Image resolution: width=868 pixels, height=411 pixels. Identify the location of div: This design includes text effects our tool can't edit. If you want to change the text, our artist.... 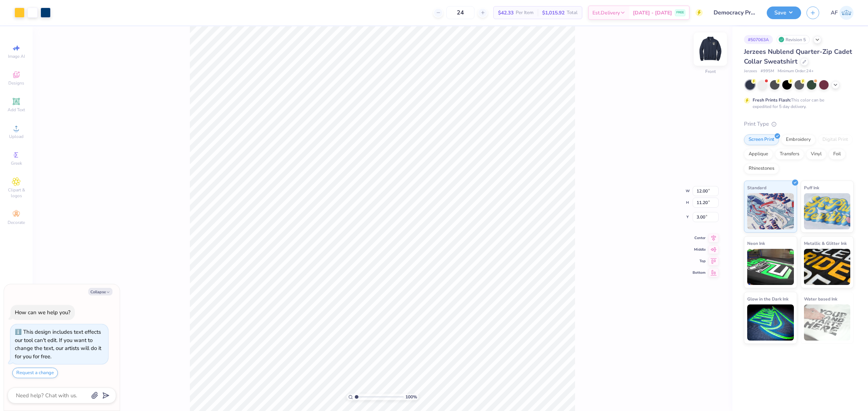
(58, 344).